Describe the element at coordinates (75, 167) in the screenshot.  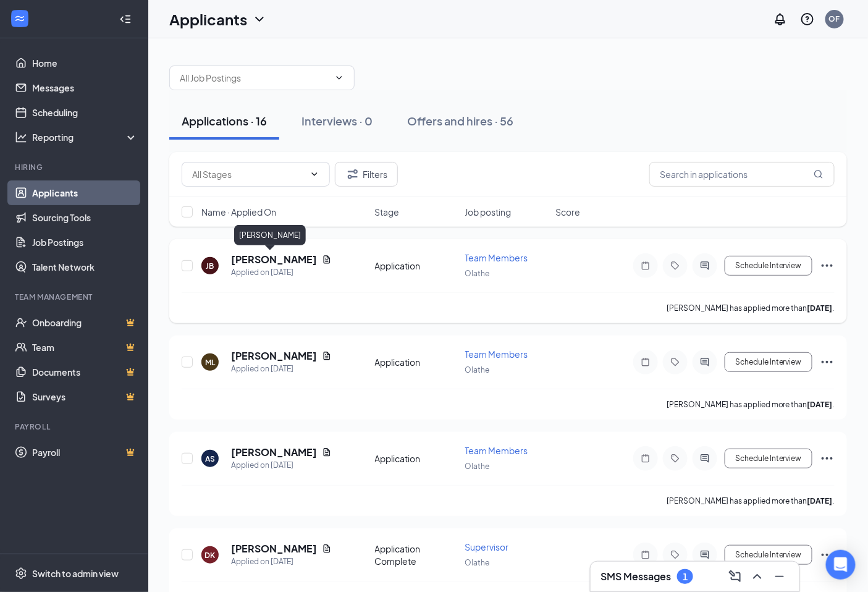
I see `div: Hiring` at that location.